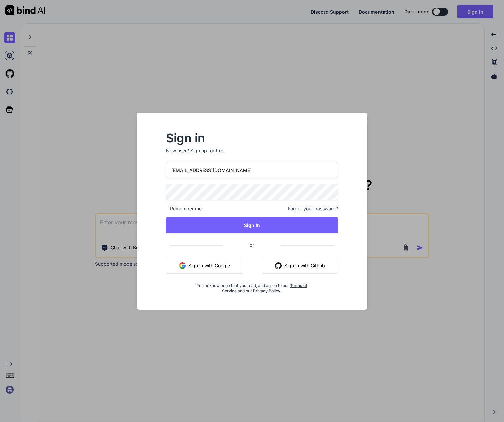 The width and height of the screenshot is (504, 422). What do you see at coordinates (279, 266) in the screenshot?
I see `img: github` at bounding box center [279, 266].